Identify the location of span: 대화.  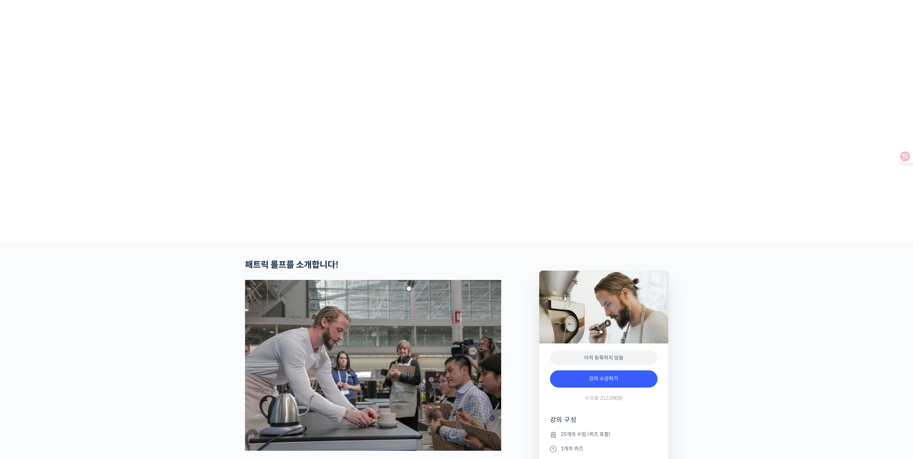
(70, 241).